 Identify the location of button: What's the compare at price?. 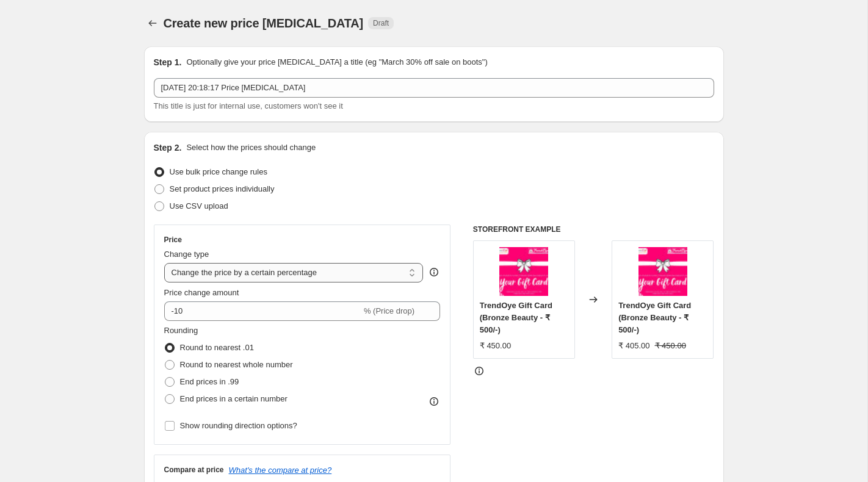
(281, 470).